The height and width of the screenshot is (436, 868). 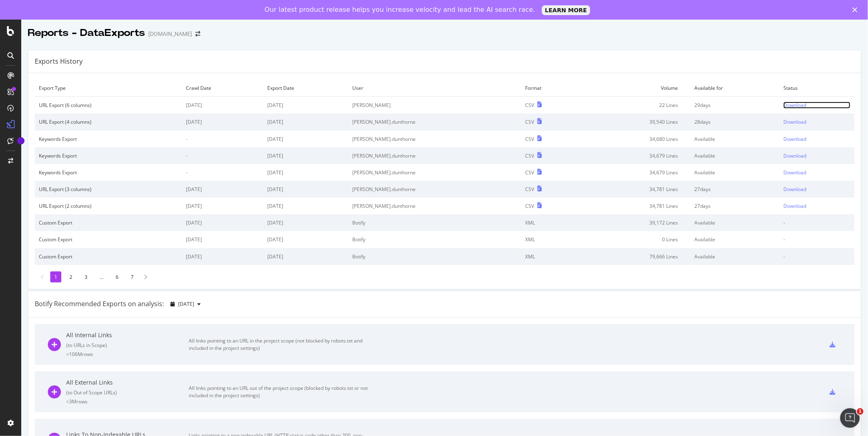 What do you see at coordinates (400, 10) in the screenshot?
I see `div: Our latest product release helps you increase velocity and lead the AI search race.` at bounding box center [400, 10].